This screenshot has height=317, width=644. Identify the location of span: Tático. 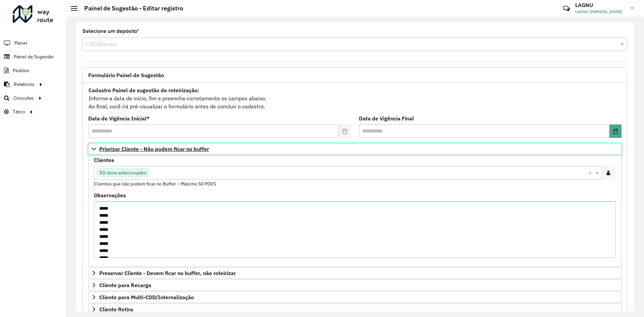
(19, 112).